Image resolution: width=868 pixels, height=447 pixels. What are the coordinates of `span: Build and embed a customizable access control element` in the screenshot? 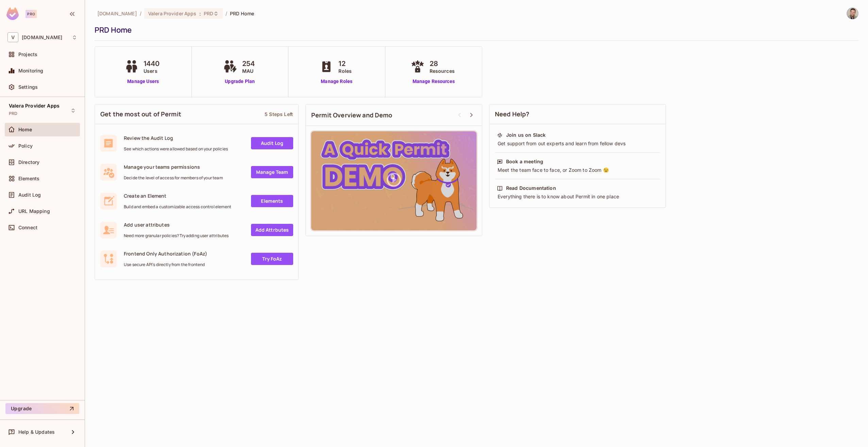 It's located at (177, 207).